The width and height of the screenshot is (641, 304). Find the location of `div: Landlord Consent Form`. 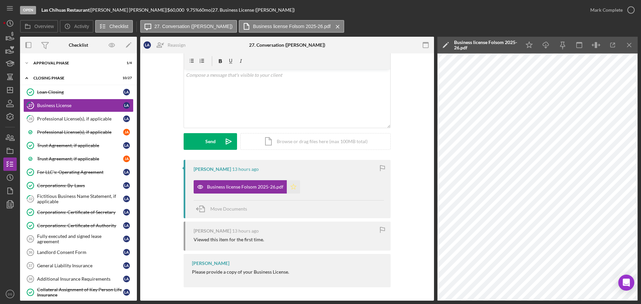

div: Landlord Consent Form is located at coordinates (80, 253).